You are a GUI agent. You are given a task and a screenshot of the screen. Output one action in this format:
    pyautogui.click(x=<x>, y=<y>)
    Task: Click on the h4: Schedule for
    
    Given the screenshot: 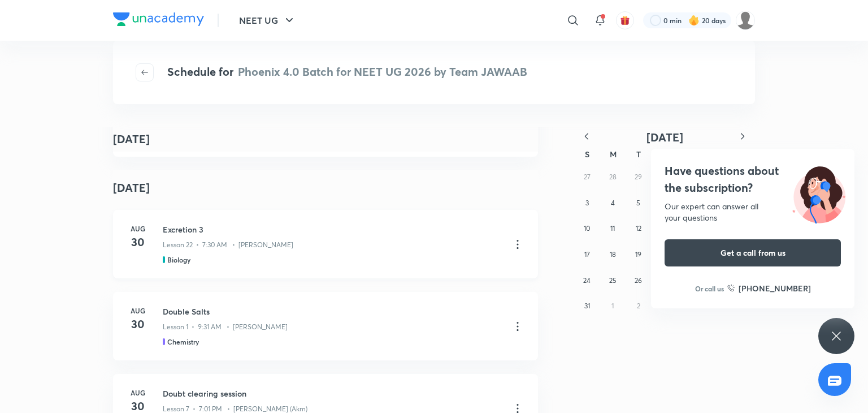 What is the action you would take?
    pyautogui.click(x=347, y=72)
    